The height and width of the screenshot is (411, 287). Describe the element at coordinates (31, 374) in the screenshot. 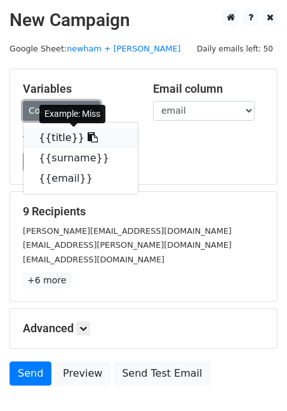

I see `a: Send` at that location.